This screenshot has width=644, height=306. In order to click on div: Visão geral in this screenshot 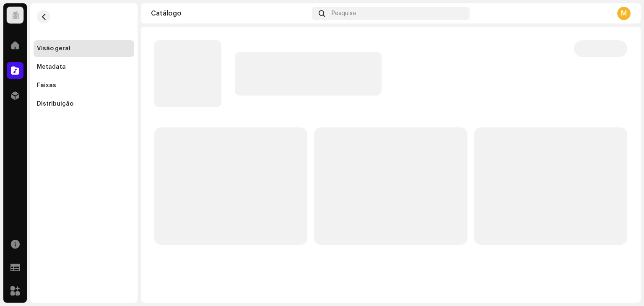, I will do `click(54, 49)`.